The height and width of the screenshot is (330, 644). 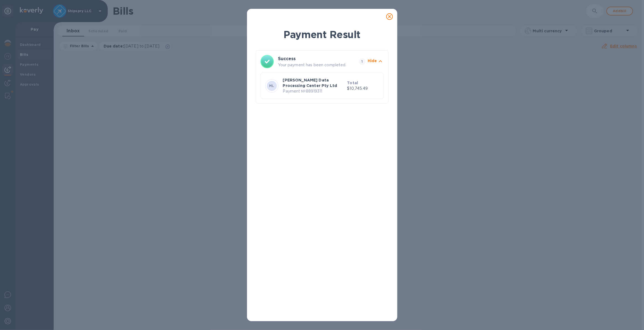 What do you see at coordinates (317, 65) in the screenshot?
I see `p: Your payment has been completed.` at bounding box center [317, 65].